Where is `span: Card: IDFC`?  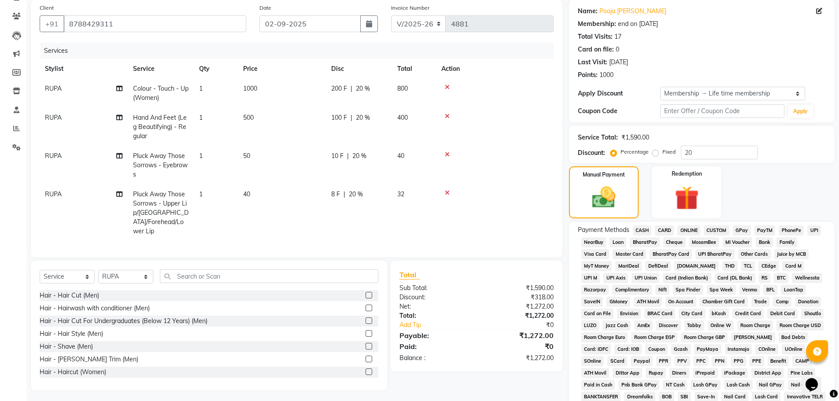
span: Card: IDFC is located at coordinates (596, 349).